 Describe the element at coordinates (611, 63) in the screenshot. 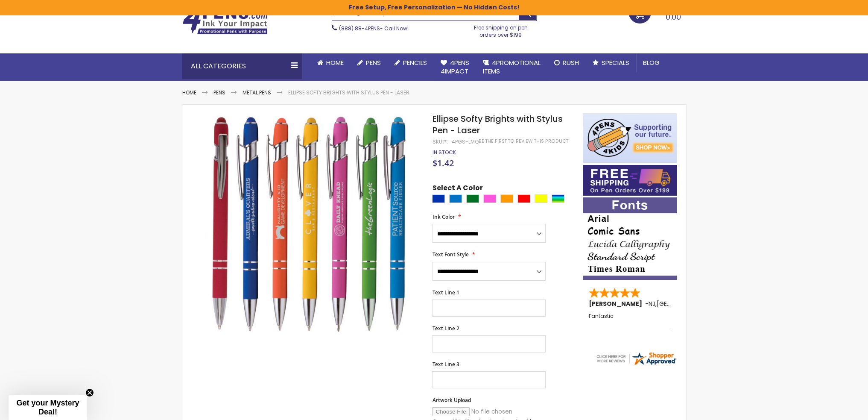

I see `a: Specials` at that location.